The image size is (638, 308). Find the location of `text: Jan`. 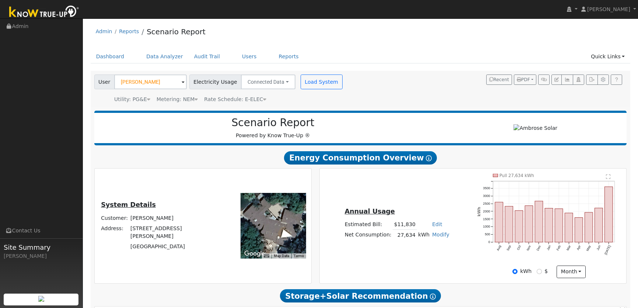

text: Jan is located at coordinates (549, 247).